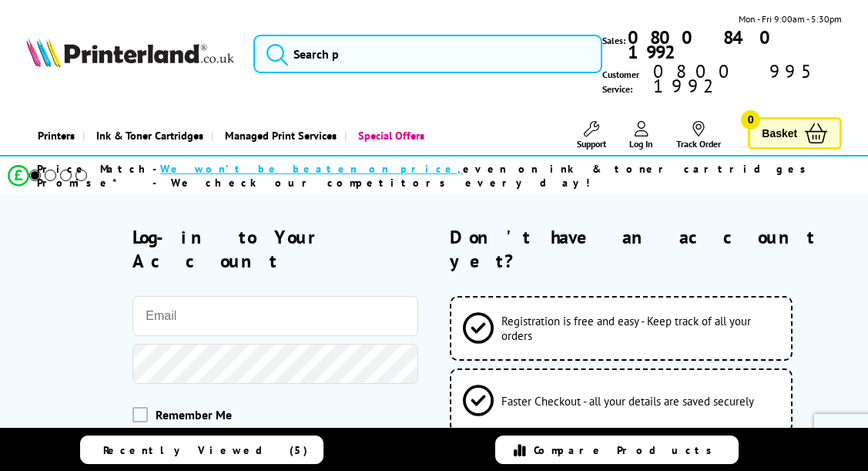  I want to click on span: Mon - Fri 9:00am - 5:30pm, so click(790, 18).